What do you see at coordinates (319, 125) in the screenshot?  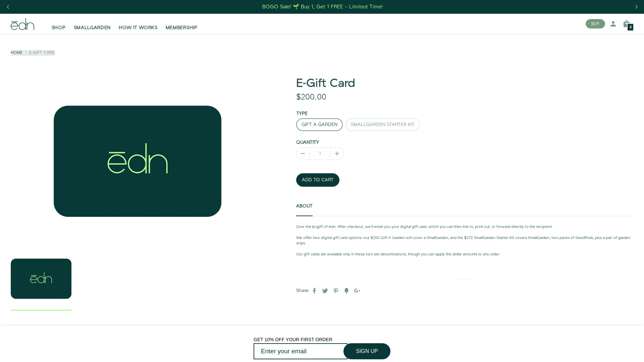 I see `button: Gift a Garden` at bounding box center [319, 125].